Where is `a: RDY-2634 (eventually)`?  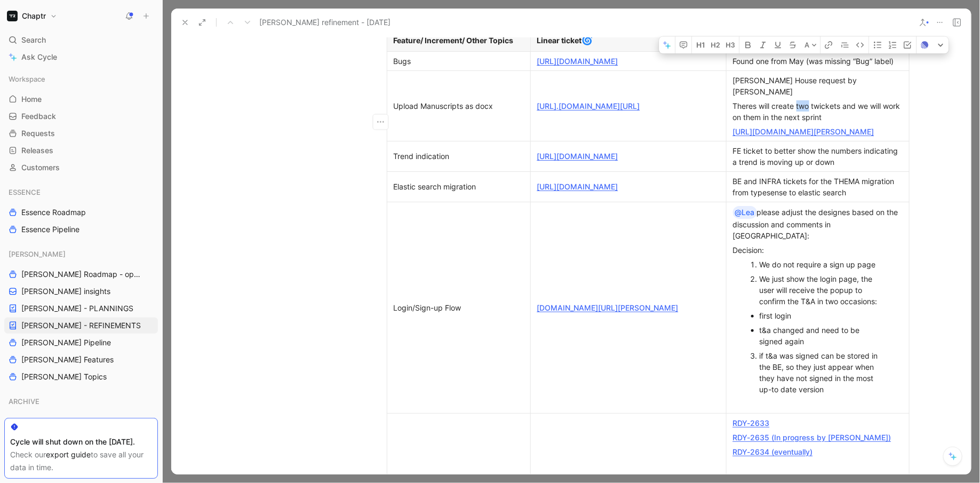
a: RDY-2634 (eventually) is located at coordinates (773, 452).